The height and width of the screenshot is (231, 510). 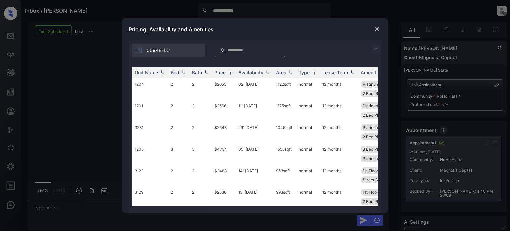 What do you see at coordinates (251, 72) in the screenshot?
I see `div: Availability` at bounding box center [251, 72].